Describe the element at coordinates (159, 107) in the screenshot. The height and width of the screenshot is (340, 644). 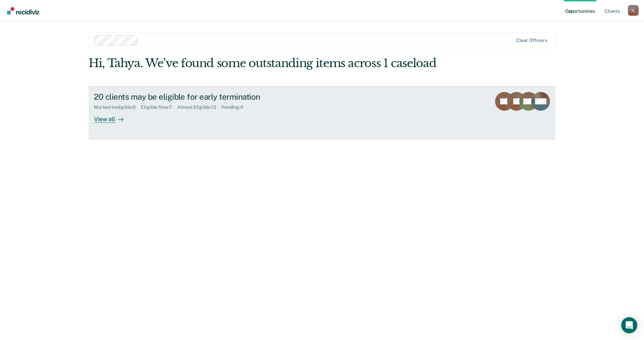
I see `div: Eligible Now : 7` at that location.